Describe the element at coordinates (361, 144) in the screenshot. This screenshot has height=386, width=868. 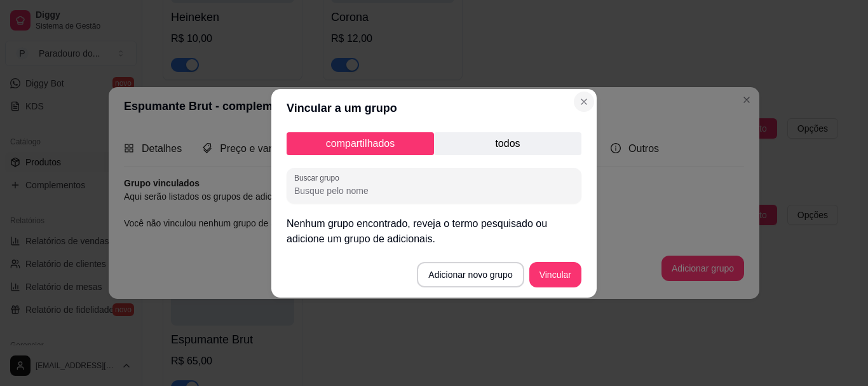
I see `p: compartilhados` at that location.